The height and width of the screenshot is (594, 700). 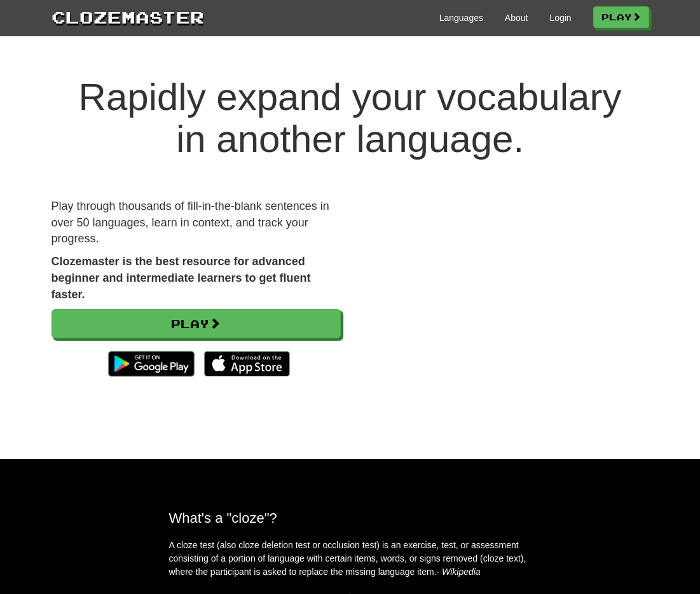 What do you see at coordinates (127, 17) in the screenshot?
I see `a: Clozemaster` at bounding box center [127, 17].